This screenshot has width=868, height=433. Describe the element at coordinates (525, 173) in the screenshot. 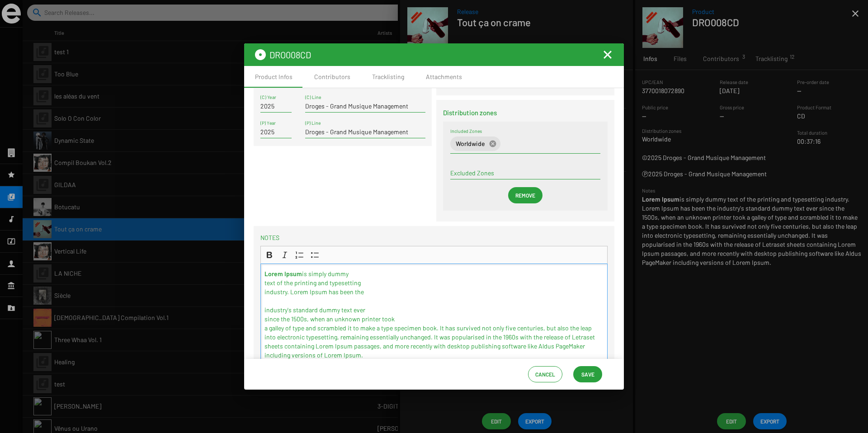

I see `input: Excluded Zones` at that location.